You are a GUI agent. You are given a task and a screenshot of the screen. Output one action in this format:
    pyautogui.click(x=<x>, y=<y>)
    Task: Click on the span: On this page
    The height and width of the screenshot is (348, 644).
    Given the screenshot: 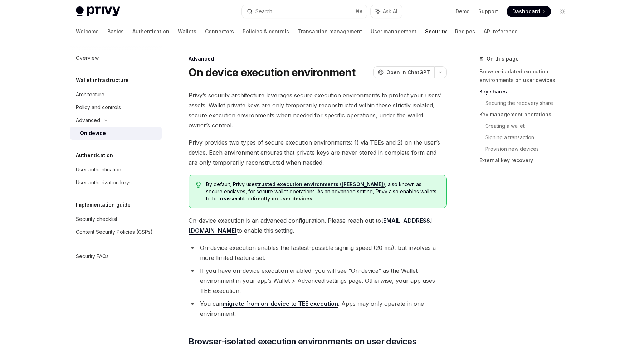 What is the action you would take?
    pyautogui.click(x=503, y=59)
    